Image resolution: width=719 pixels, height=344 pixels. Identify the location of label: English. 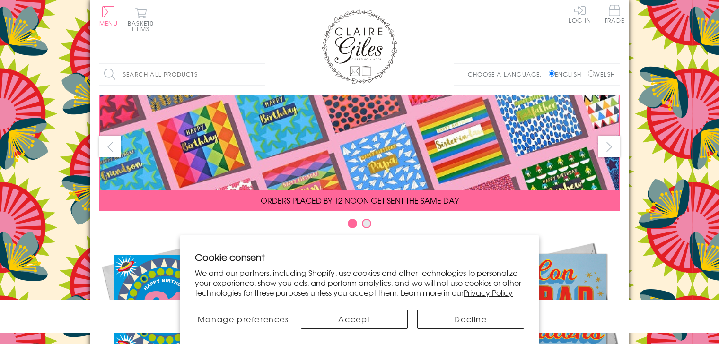
(567, 74).